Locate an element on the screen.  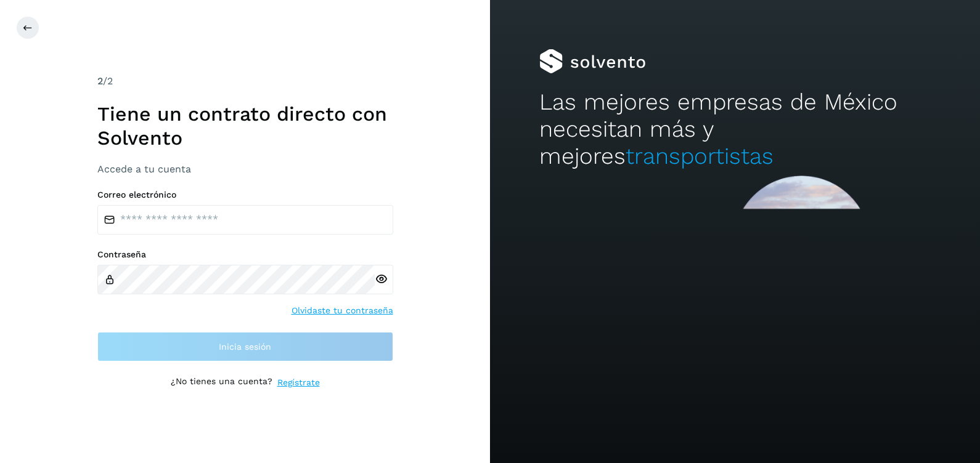
span: transportistas is located at coordinates (700, 156).